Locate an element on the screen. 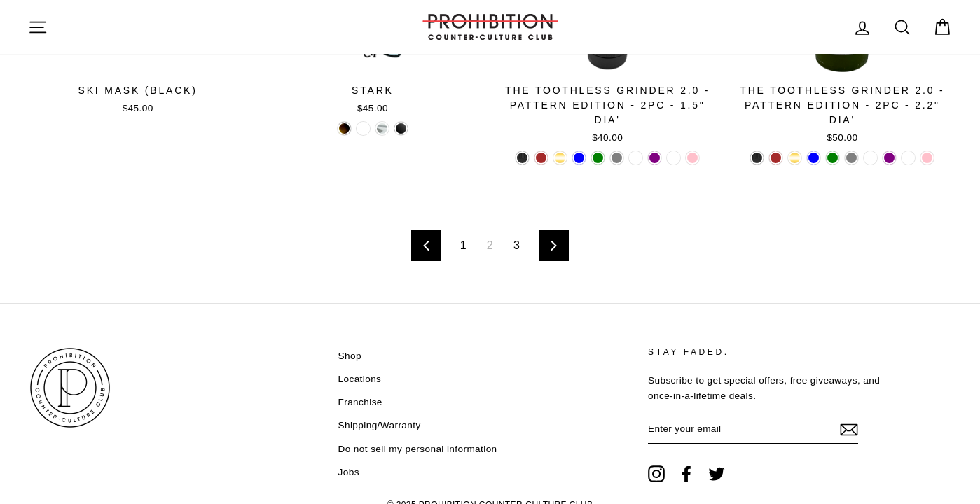  a: Franchise is located at coordinates (360, 403).